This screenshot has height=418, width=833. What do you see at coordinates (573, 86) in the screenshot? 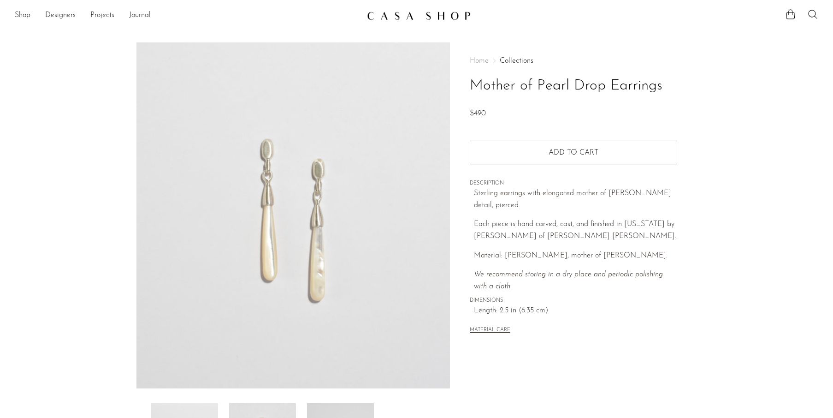
I see `h1: Mother of Pearl Drop Earrings` at bounding box center [573, 86].